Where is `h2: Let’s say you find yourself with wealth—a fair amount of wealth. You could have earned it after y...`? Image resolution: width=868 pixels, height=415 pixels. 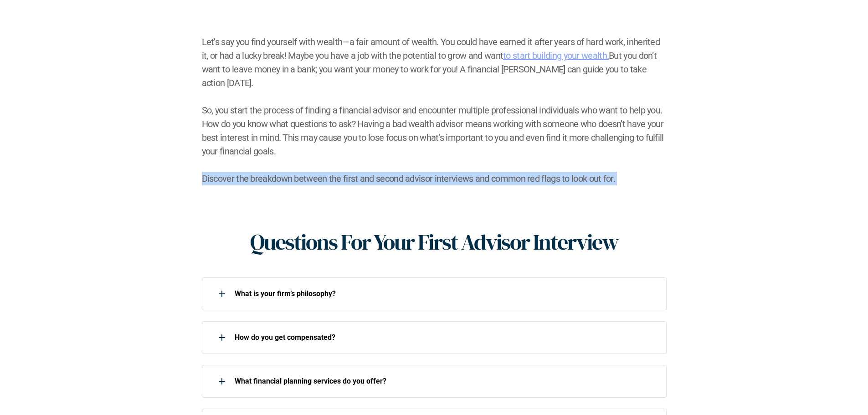
h2: Let’s say you find yourself with wealth—a fair amount of wealth. You could have earned it after y... is located at coordinates (434, 110).